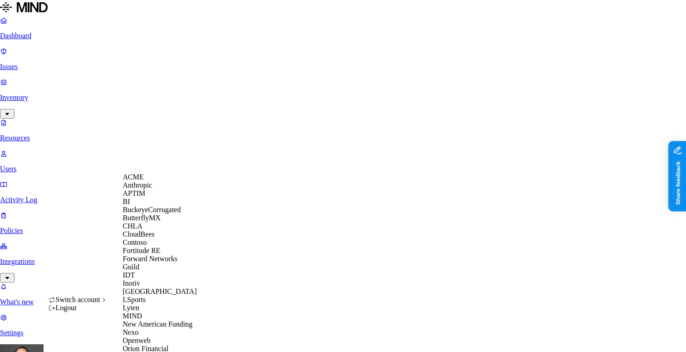  What do you see at coordinates (133, 176) in the screenshot?
I see `span: ACME` at bounding box center [133, 176].